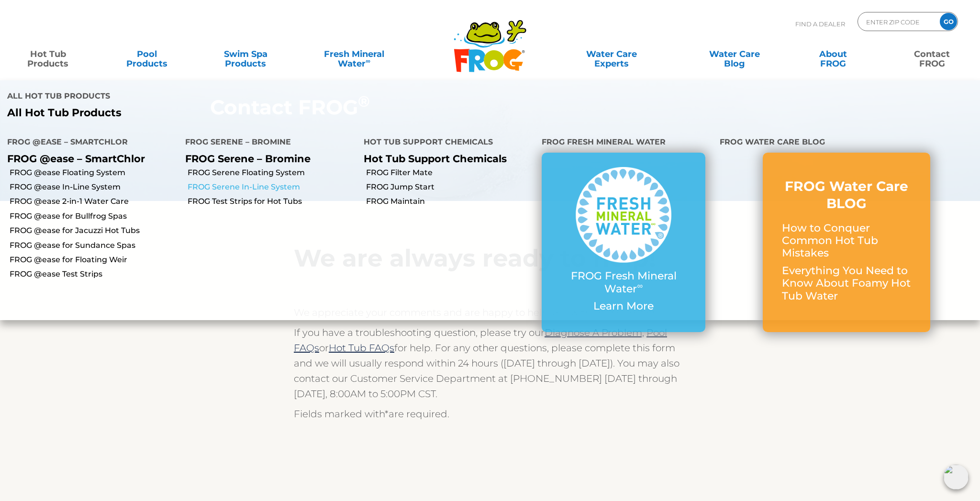 This screenshot has width=980, height=501. What do you see at coordinates (147, 54) in the screenshot?
I see `a: PoolProducts` at bounding box center [147, 54].